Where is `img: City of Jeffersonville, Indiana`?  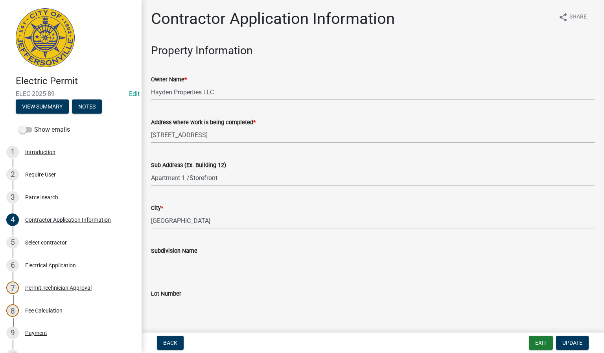
img: City of Jeffersonville, Indiana is located at coordinates (45, 38).